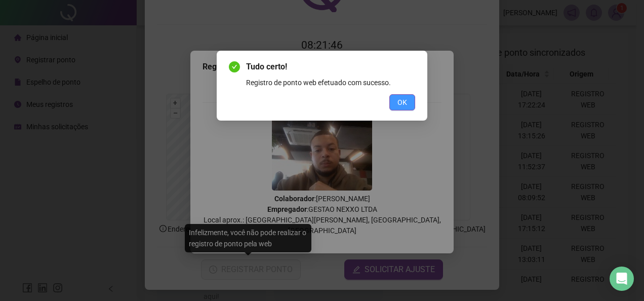  I want to click on button: OK, so click(402, 102).